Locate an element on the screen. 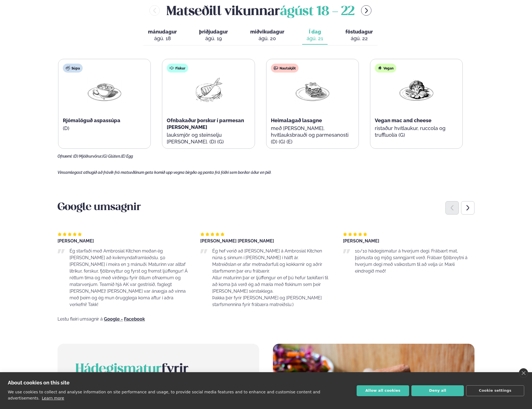 This screenshot has height=409, width=532. div: Vegan is located at coordinates (385, 68).